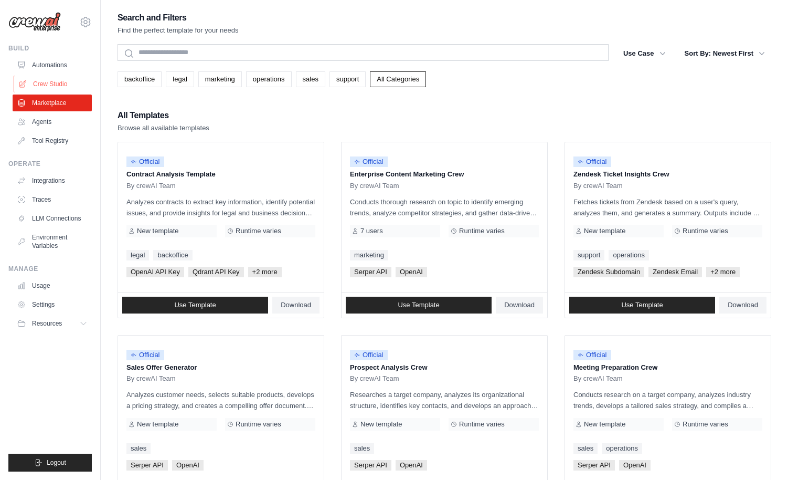 Image resolution: width=788 pixels, height=480 pixels. What do you see at coordinates (50, 269) in the screenshot?
I see `div: Manage` at bounding box center [50, 269].